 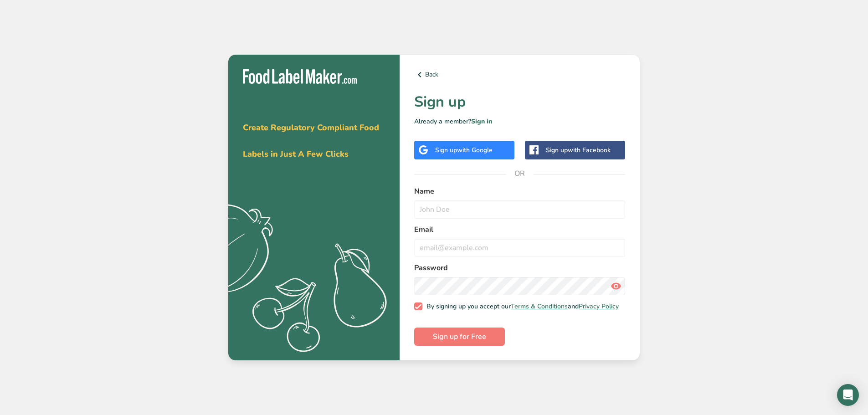 I want to click on span: with Google, so click(x=474, y=149).